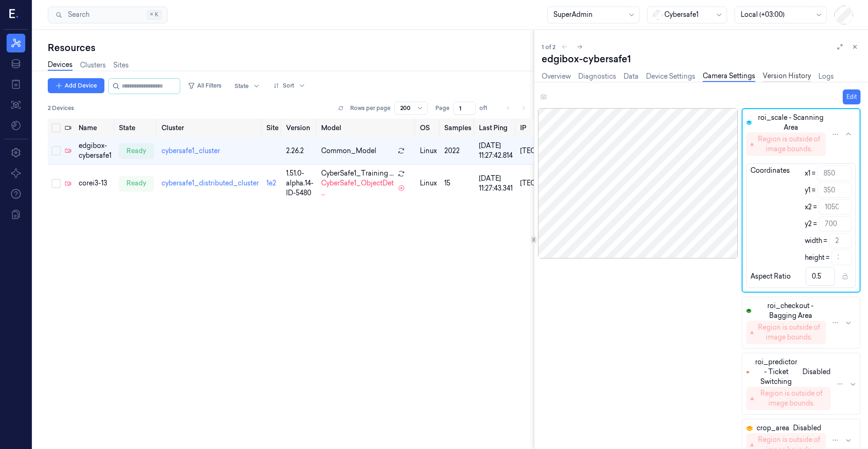  Describe the element at coordinates (205, 86) in the screenshot. I see `button: All Filters` at that location.